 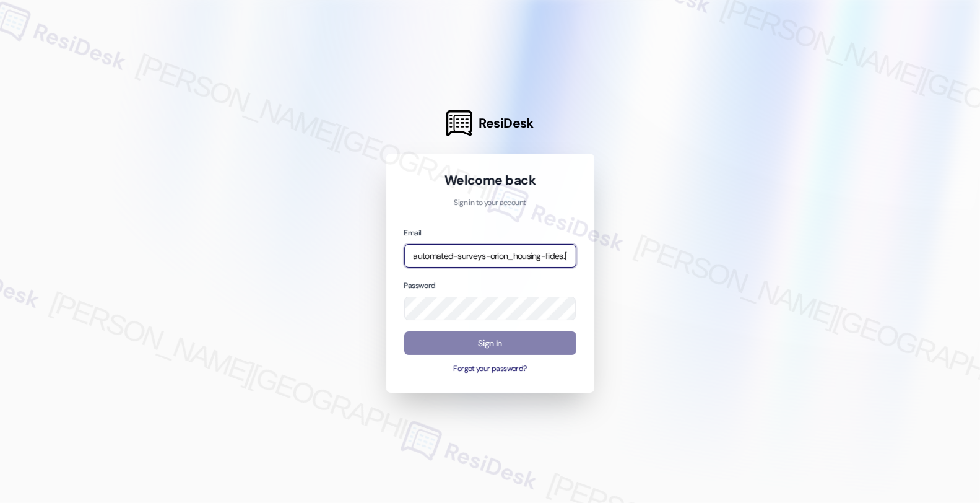 What do you see at coordinates (506, 124) in the screenshot?
I see `span: ResiDesk` at bounding box center [506, 124].